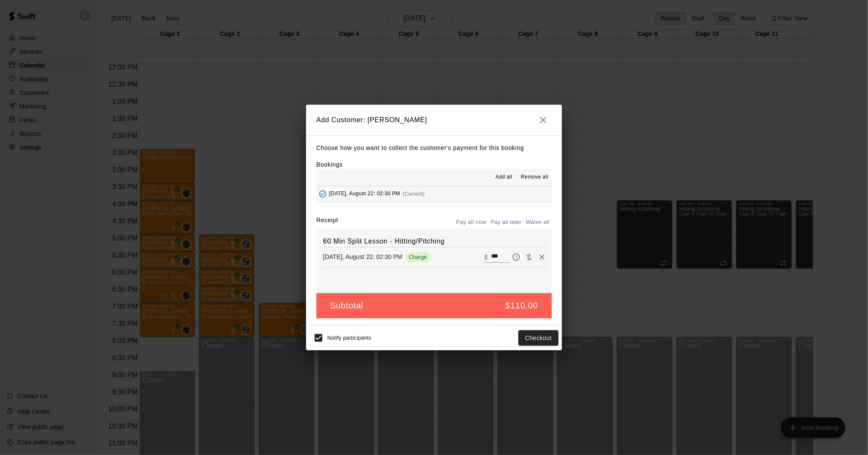  What do you see at coordinates (349, 338) in the screenshot?
I see `span: Notify participants` at bounding box center [349, 338].